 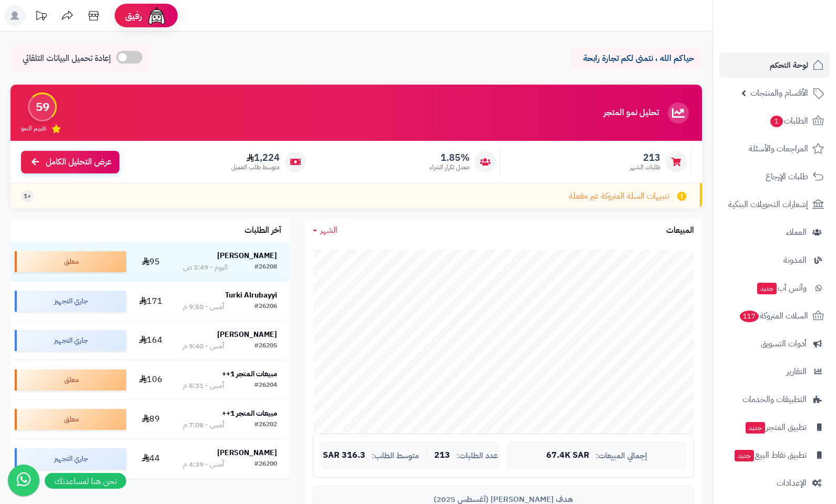 What do you see at coordinates (775, 176) in the screenshot?
I see `a: طلبات الإرجاع` at bounding box center [775, 176].